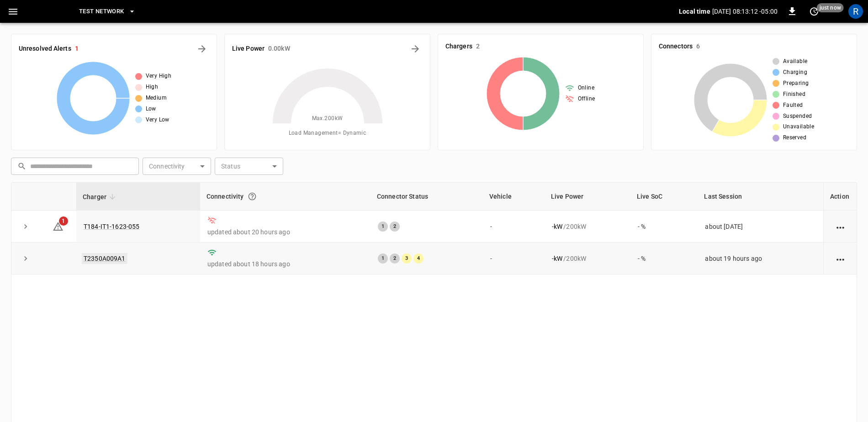 This screenshot has width=868, height=422. I want to click on span: Charging, so click(795, 73).